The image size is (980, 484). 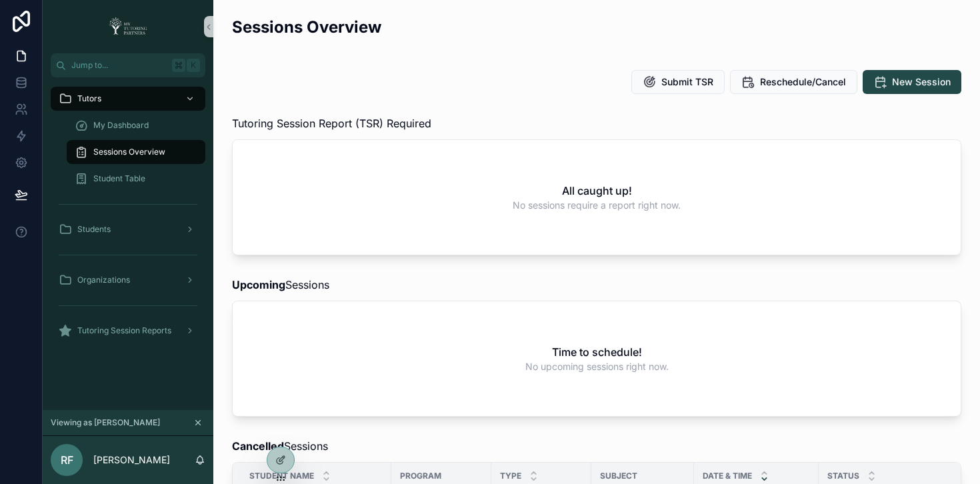 I want to click on span: Jump to..., so click(x=119, y=66).